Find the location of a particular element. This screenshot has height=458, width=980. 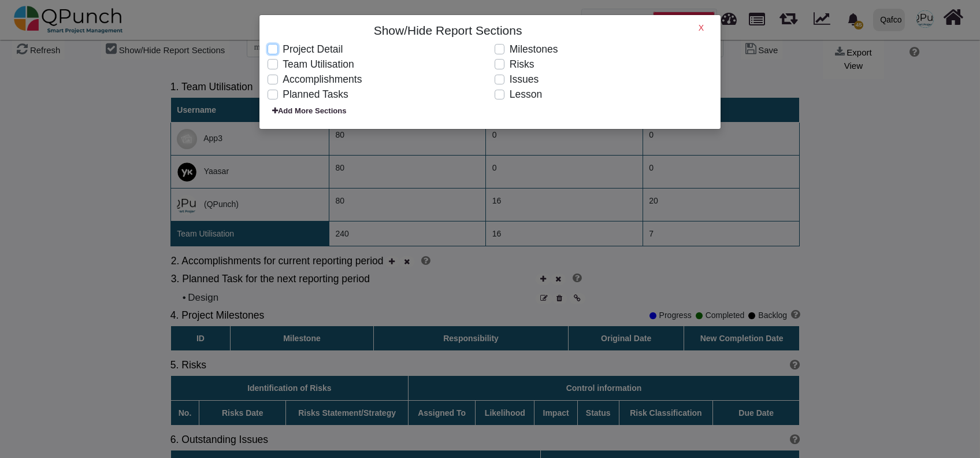

label: Project Detail is located at coordinates (313, 49).